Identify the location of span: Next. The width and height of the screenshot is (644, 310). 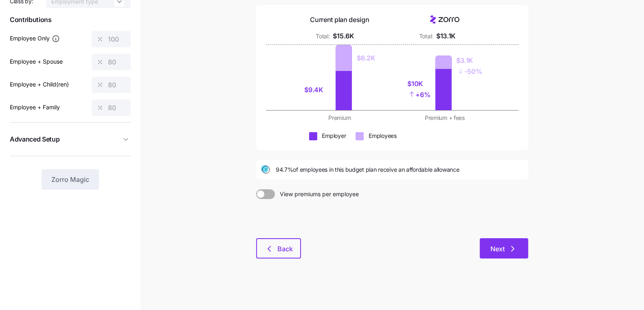
(498, 249).